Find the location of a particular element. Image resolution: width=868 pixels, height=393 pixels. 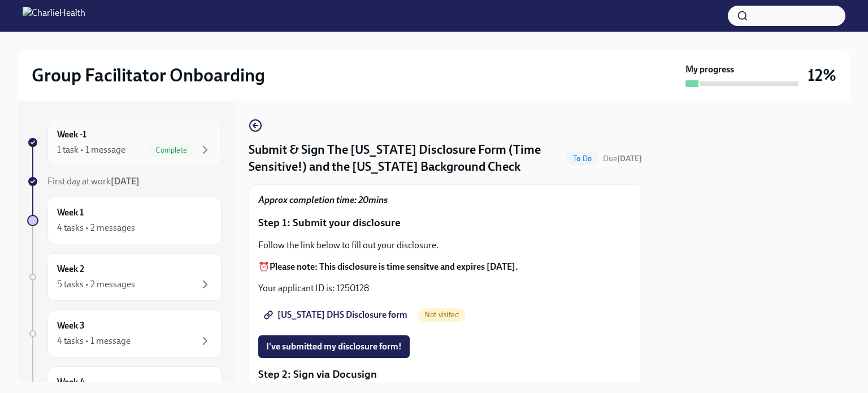

h6: Week -1 is located at coordinates (72, 135).